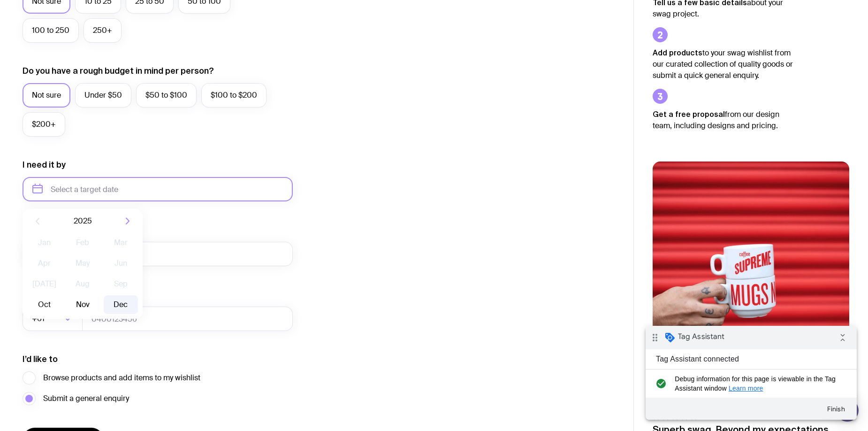 The height and width of the screenshot is (431, 868). What do you see at coordinates (52, 319) in the screenshot?
I see `div: Search for option` at bounding box center [52, 319].